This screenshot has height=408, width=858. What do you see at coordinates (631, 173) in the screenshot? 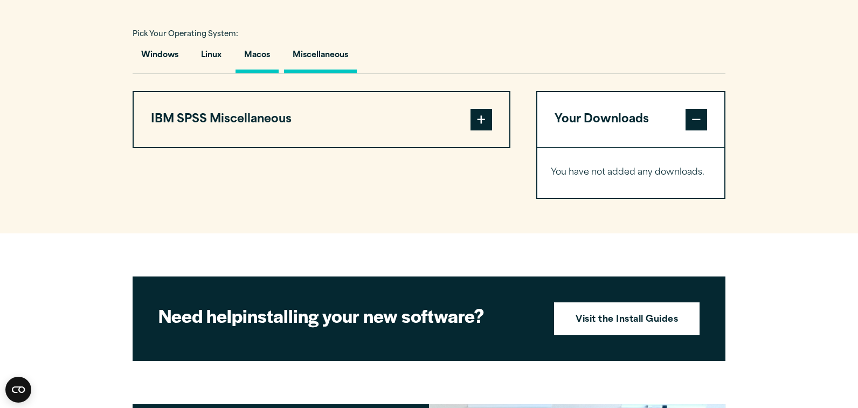
I see `div: Your Downloads` at bounding box center [631, 173].